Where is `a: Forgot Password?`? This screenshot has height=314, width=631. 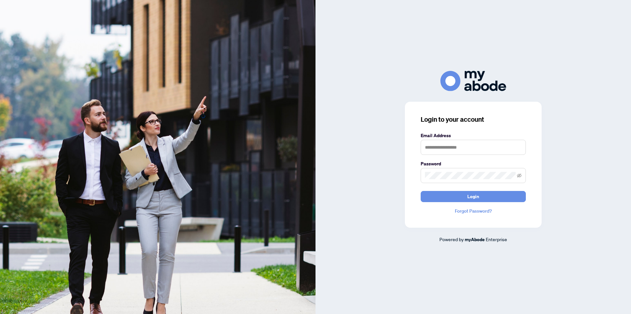
a: Forgot Password? is located at coordinates (473, 211).